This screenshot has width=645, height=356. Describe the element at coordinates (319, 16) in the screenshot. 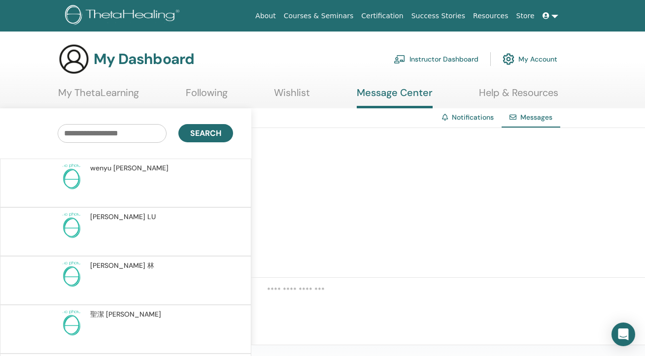

I see `a: Courses & Seminars` at that location.